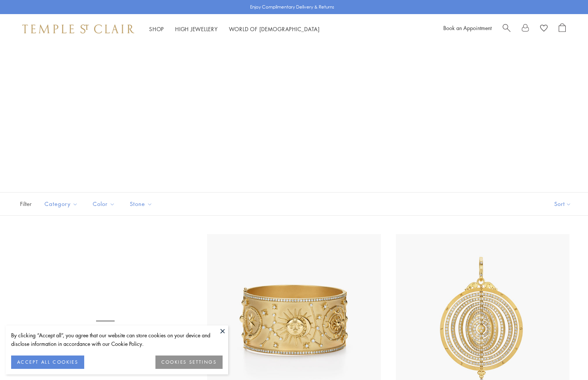 The height and width of the screenshot is (380, 588). I want to click on a: High JewelleryHigh Jewellery, so click(196, 29).